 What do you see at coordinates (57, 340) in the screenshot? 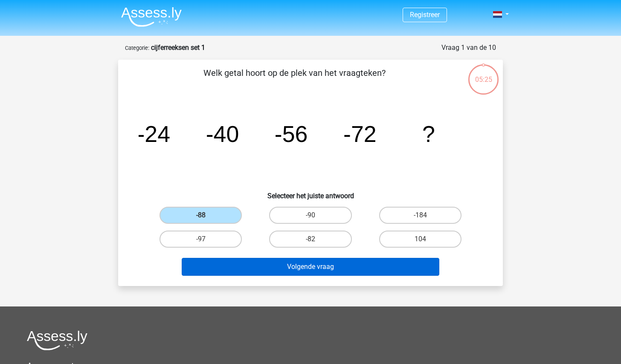
I see `img: Assessly logo` at bounding box center [57, 340].